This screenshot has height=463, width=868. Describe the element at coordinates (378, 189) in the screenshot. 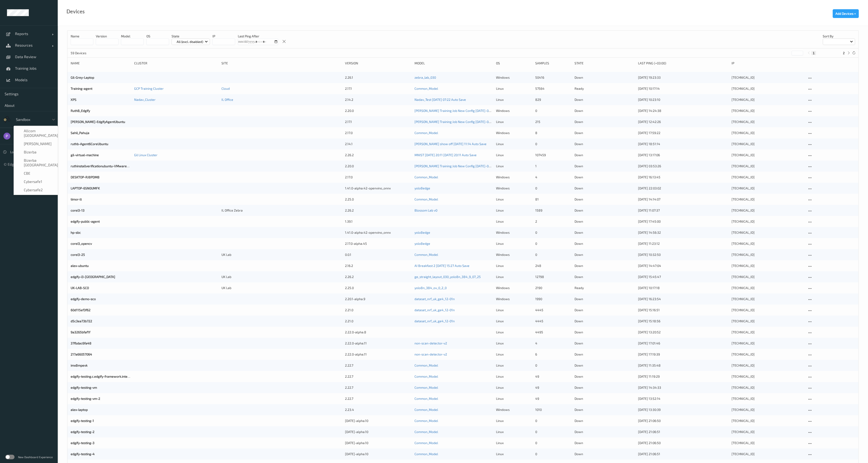

I see `div: 1.41.0-alpha.42-openvino_onnx` at that location.